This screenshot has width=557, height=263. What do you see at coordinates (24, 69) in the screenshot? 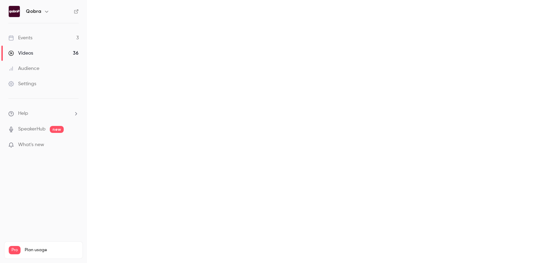
I see `div: Audience` at bounding box center [24, 69].